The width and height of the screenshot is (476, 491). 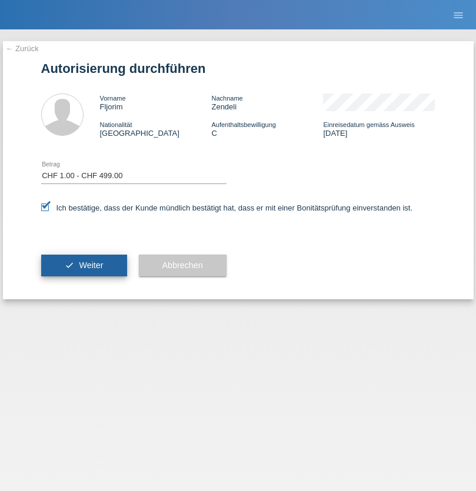 What do you see at coordinates (368, 125) in the screenshot?
I see `span: Einreisedatum gemäss Ausweis` at bounding box center [368, 125].